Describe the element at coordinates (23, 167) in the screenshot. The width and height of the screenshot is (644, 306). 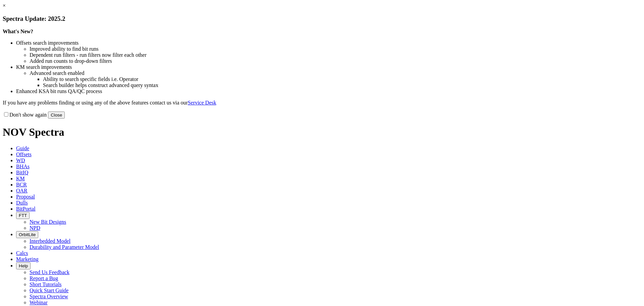
I see `span: BHAs` at that location.